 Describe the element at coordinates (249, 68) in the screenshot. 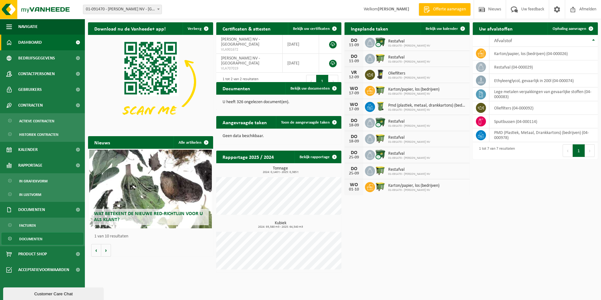

I see `span: VLA707019` at that location.